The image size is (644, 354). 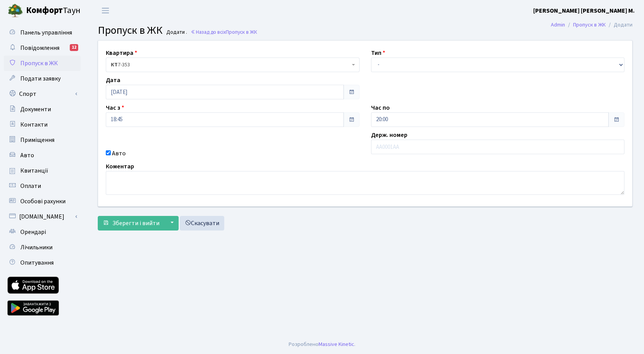 What do you see at coordinates (122, 53) in the screenshot?
I see `label: Квартира` at bounding box center [122, 53].